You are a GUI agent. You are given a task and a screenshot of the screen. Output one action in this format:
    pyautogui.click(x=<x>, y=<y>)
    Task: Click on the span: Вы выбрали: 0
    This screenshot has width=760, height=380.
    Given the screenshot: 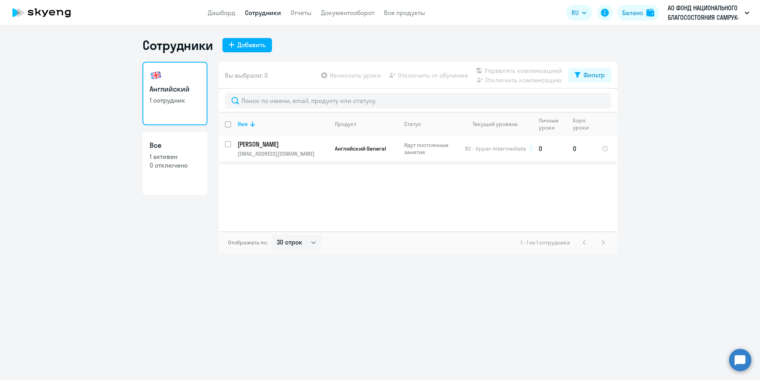 What is the action you would take?
    pyautogui.click(x=246, y=75)
    